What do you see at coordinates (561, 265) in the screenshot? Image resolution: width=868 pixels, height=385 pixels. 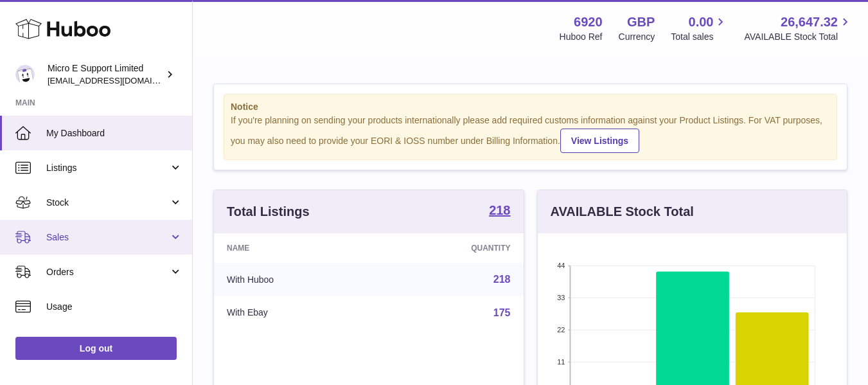 I see `text: 44` at bounding box center [561, 265].